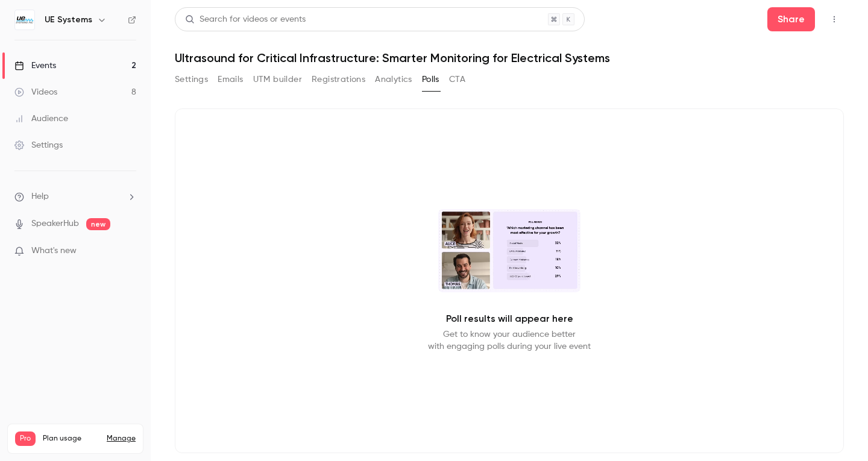  I want to click on div: Settings, so click(38, 145).